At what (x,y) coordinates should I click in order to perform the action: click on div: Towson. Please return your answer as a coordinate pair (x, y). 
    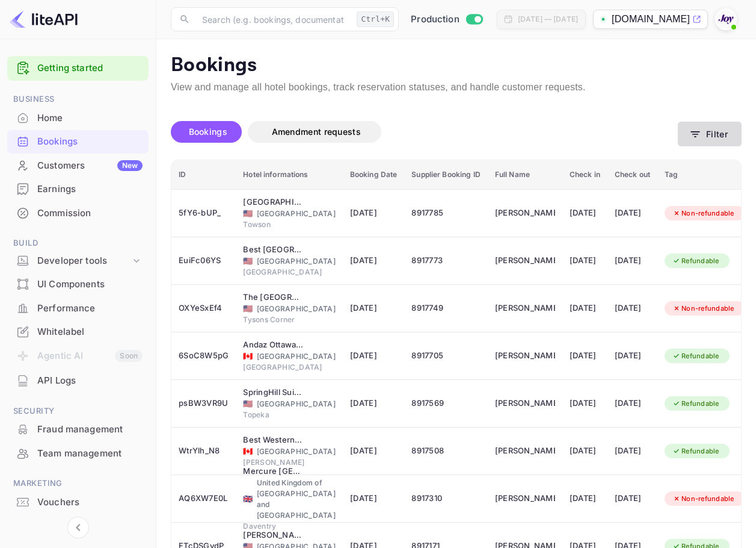
    Looking at the image, I should click on (289, 224).